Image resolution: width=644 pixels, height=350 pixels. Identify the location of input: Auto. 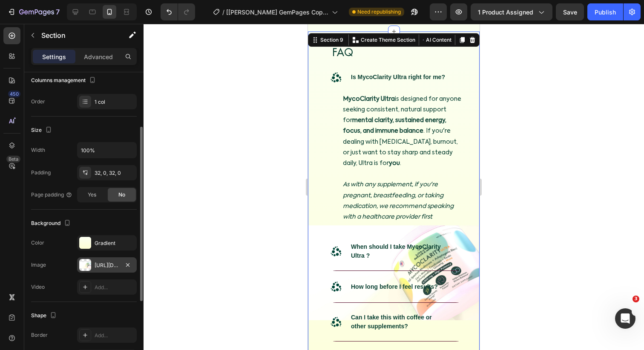
(107, 150).